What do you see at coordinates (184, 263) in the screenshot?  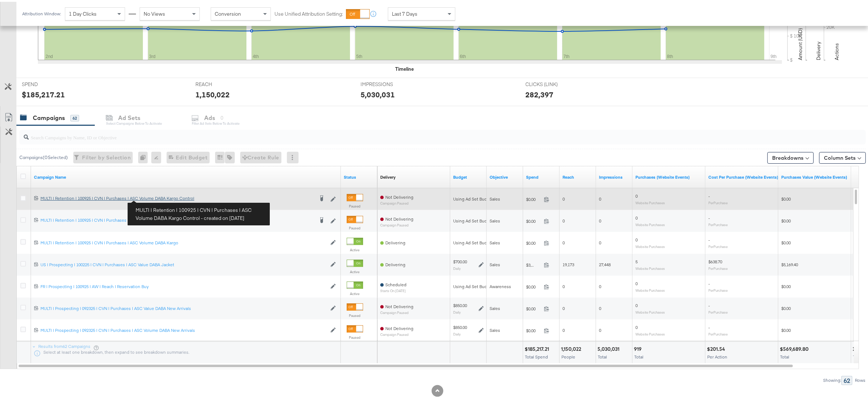 I see `a: US | Prospecting | 100225 | CVN | Purchases | ASC Value DABA Jacket` at bounding box center [184, 263].